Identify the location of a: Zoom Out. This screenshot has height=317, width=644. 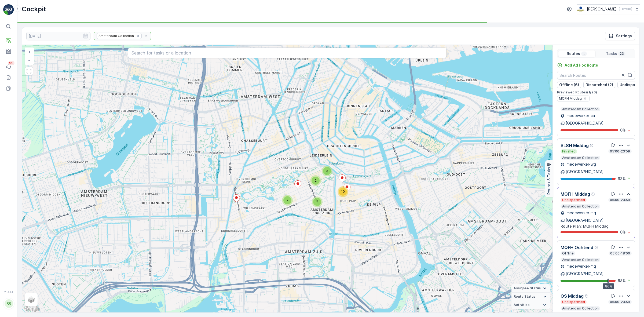
(29, 60).